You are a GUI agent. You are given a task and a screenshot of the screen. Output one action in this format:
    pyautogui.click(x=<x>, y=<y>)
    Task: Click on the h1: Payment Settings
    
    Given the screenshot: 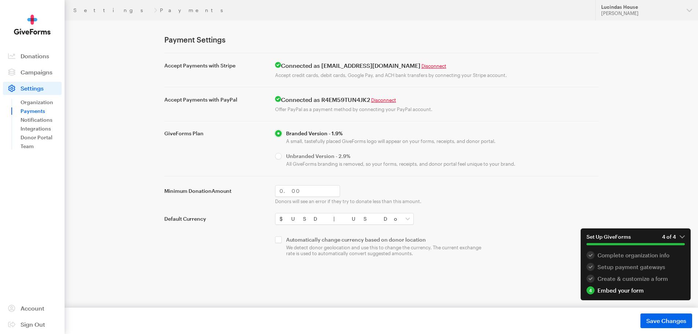 What is the action you would take?
    pyautogui.click(x=382, y=40)
    